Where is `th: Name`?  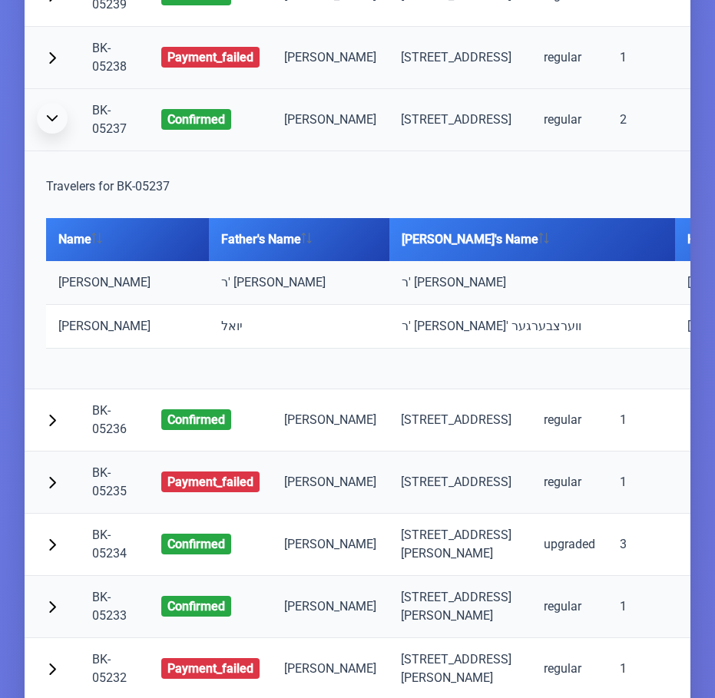 th: Name is located at coordinates (128, 240).